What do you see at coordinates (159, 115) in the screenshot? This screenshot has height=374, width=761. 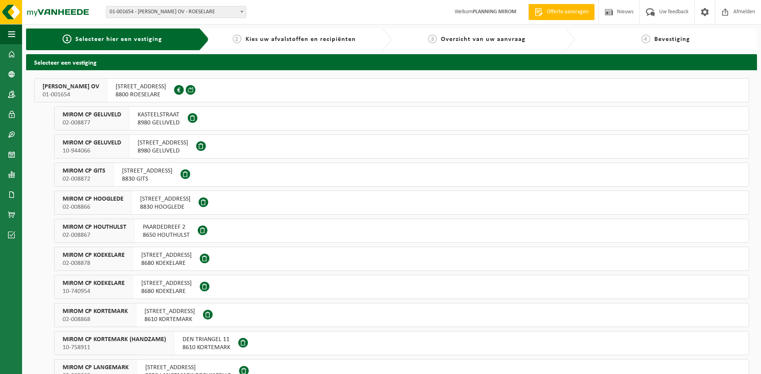 I see `span: KASTEELSTRAAT` at bounding box center [159, 115].